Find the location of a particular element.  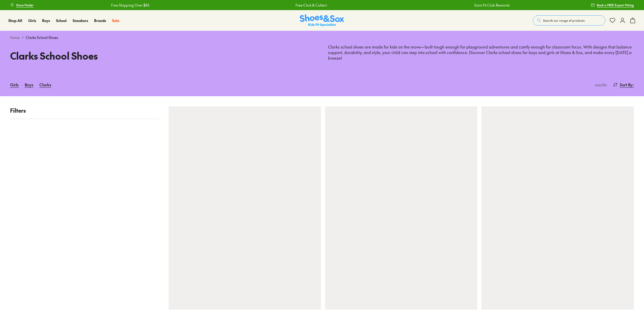

span: Girls is located at coordinates (32, 21).